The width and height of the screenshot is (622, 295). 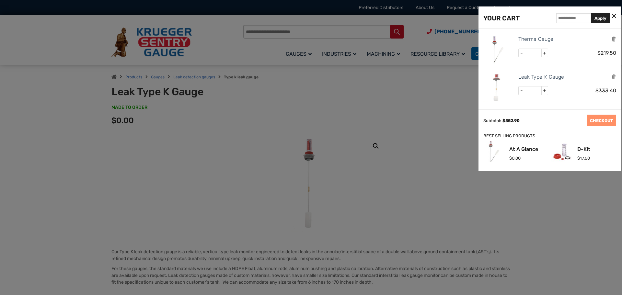 What do you see at coordinates (494, 152) in the screenshot?
I see `img: At A Glance` at bounding box center [494, 152].